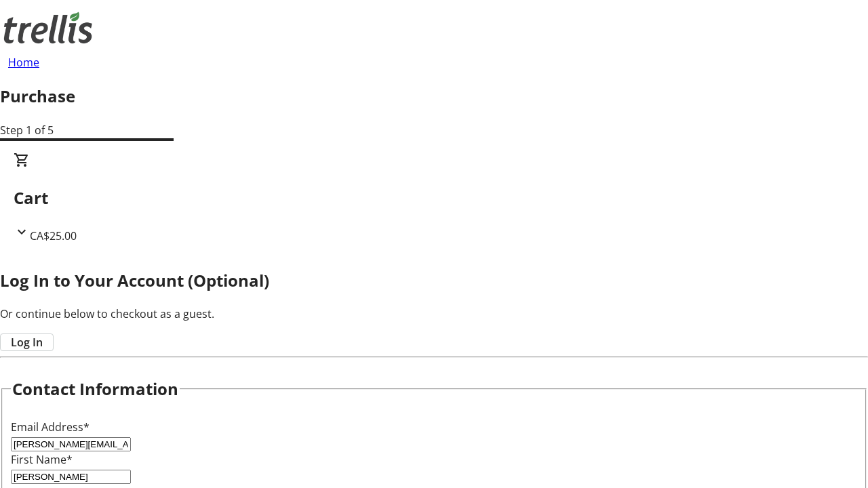 The width and height of the screenshot is (868, 488). I want to click on span: CA$25.00, so click(53, 236).